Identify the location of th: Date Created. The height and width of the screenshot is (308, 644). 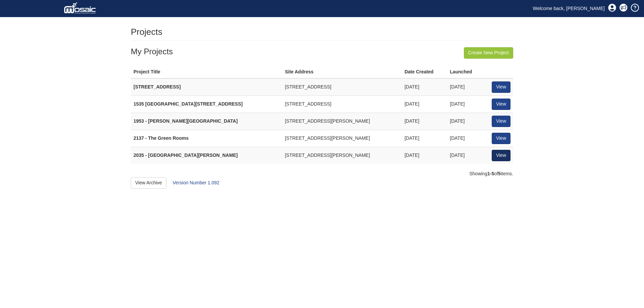
(424, 72).